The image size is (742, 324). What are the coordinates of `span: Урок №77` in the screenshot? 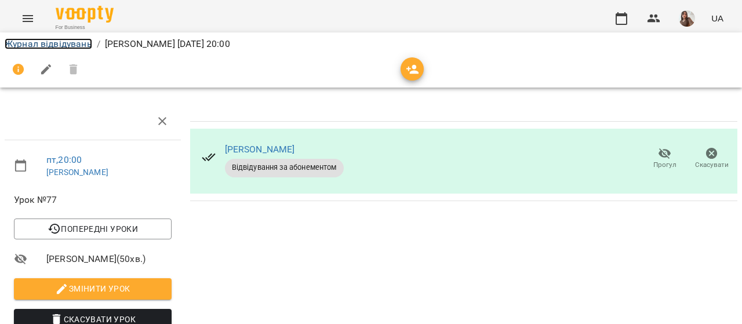 It's located at (93, 200).